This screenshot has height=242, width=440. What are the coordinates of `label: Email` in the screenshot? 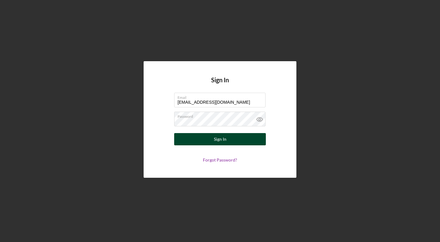 It's located at (222, 96).